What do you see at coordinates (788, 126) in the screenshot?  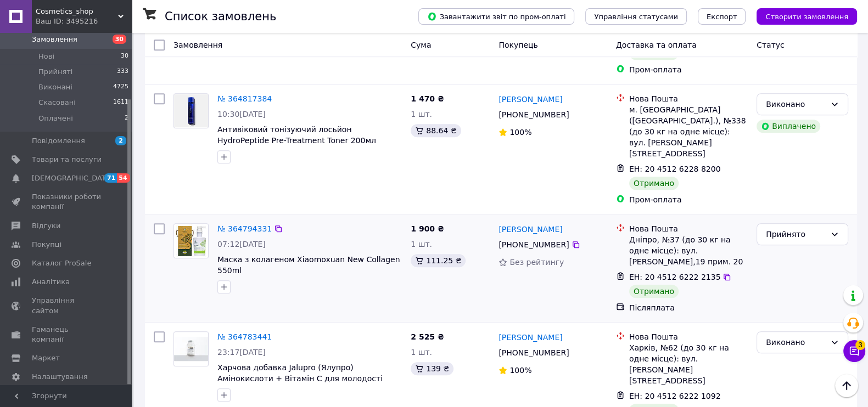 I see `div: Виплачено` at bounding box center [788, 126].